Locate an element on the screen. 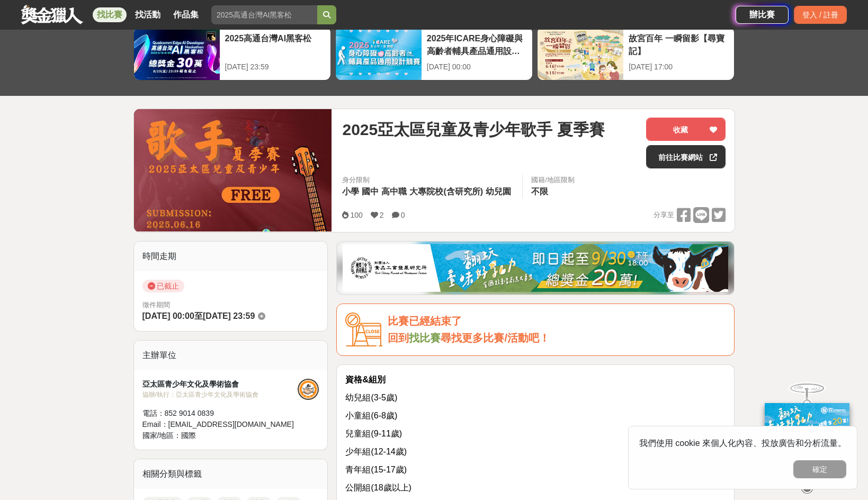 The image size is (868, 500). a: 找活動 is located at coordinates (148, 15).